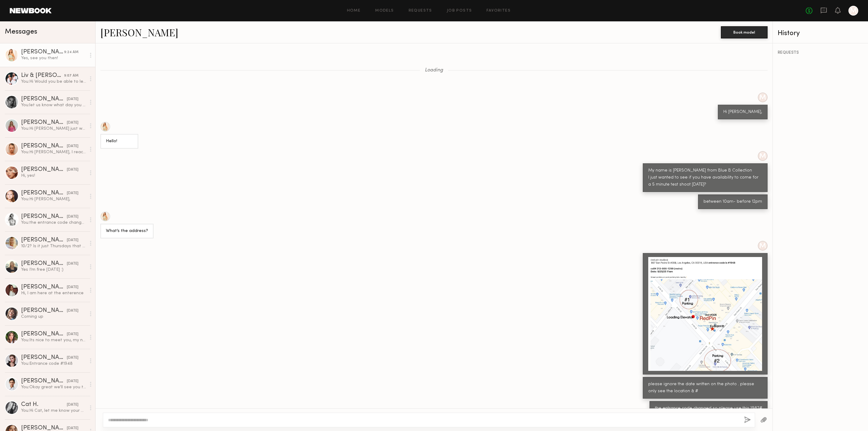  What do you see at coordinates (53, 364) in the screenshot?
I see `div: You: Entrance code #1948` at bounding box center [53, 364].